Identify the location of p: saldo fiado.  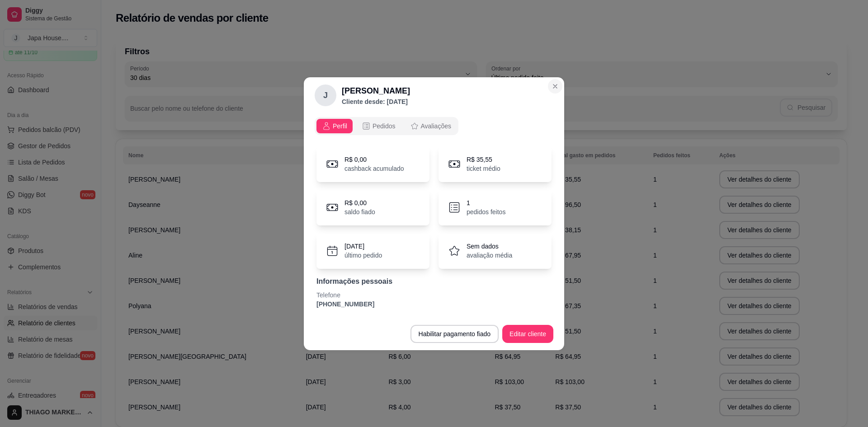
(360, 212).